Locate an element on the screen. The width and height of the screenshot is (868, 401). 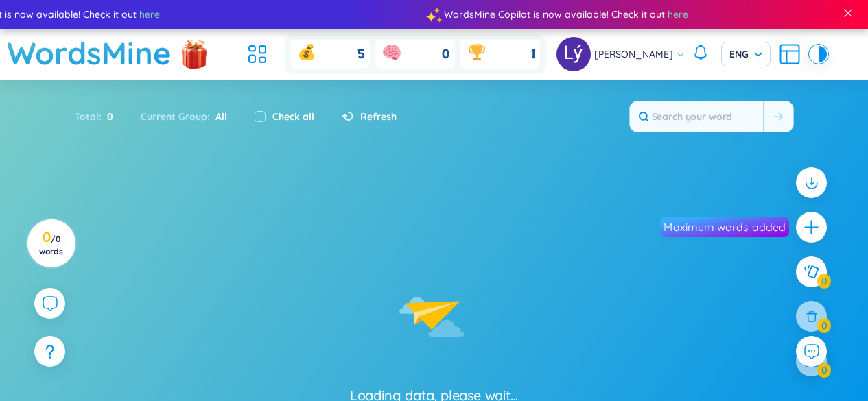
span: plus is located at coordinates (811, 227).